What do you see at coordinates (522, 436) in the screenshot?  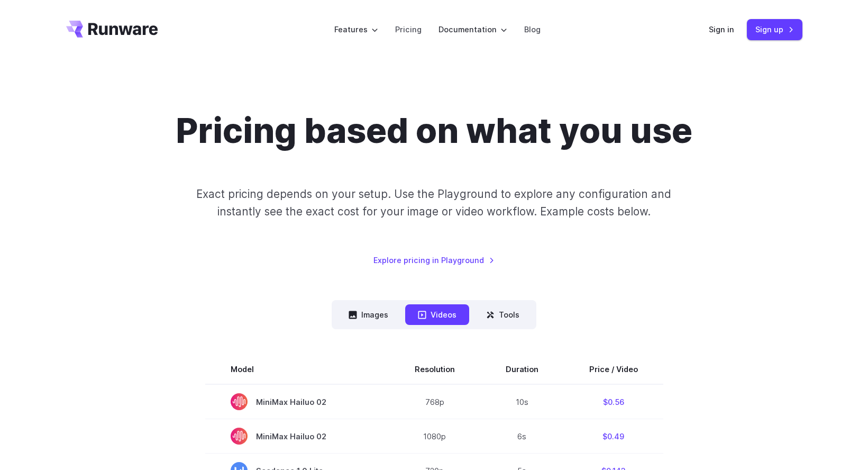 I see `td: 6s` at bounding box center [522, 436].